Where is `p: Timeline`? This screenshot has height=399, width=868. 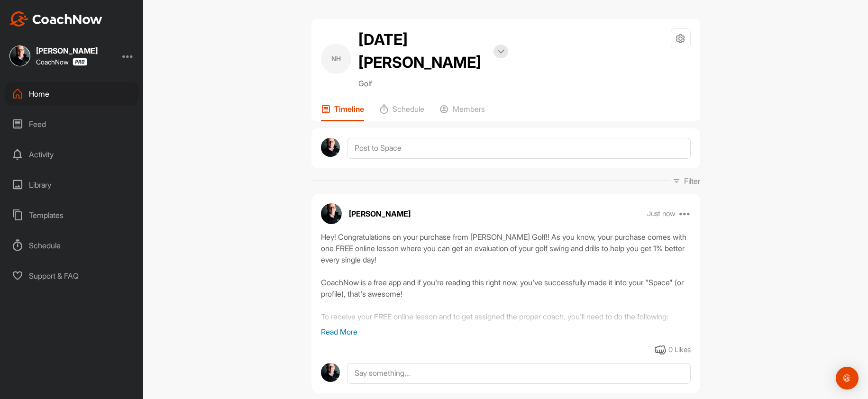 p: Timeline is located at coordinates (349, 109).